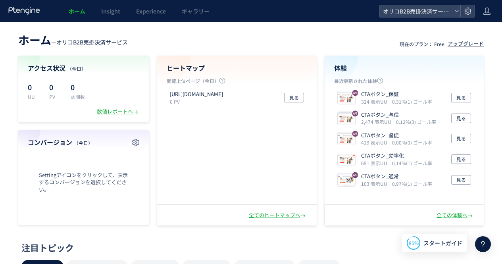  I want to click on i: 103 表示UU, so click(376, 183).